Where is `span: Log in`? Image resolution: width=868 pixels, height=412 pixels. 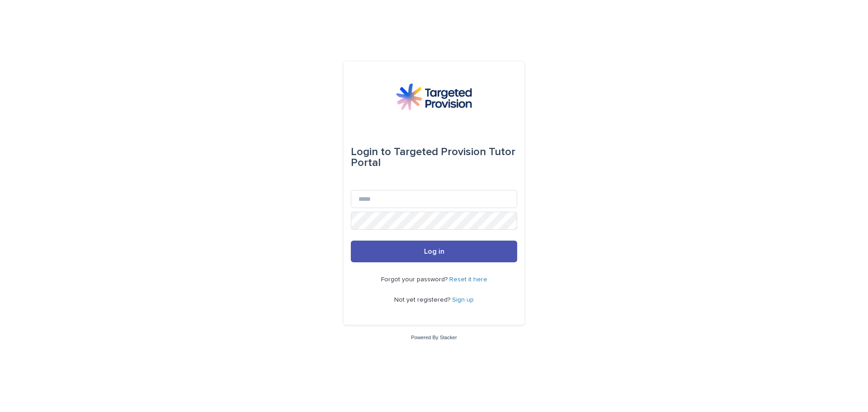
span: Log in is located at coordinates (434, 251).